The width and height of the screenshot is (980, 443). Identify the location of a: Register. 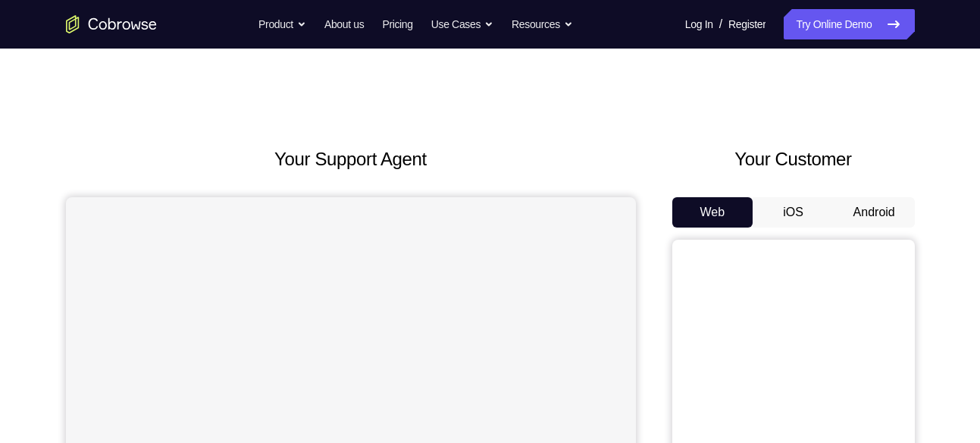
(746, 25).